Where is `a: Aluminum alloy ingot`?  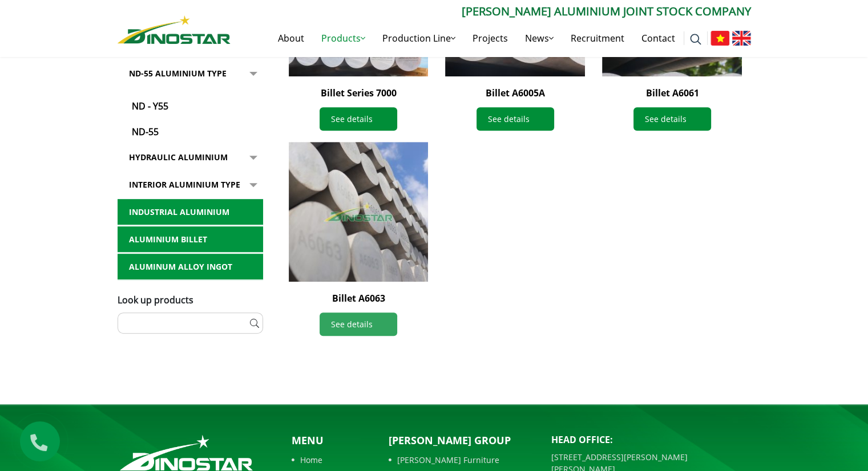
a: Aluminum alloy ingot is located at coordinates (190, 267).